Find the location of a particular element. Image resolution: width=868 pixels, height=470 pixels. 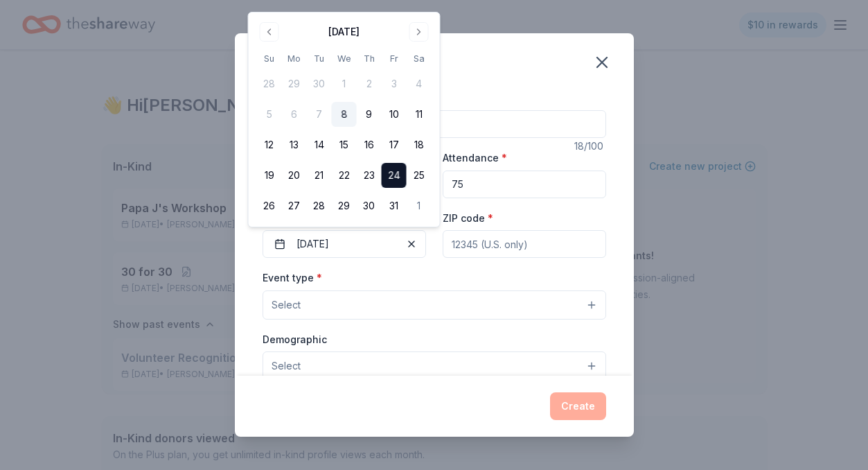

button: 23 is located at coordinates (369, 176).